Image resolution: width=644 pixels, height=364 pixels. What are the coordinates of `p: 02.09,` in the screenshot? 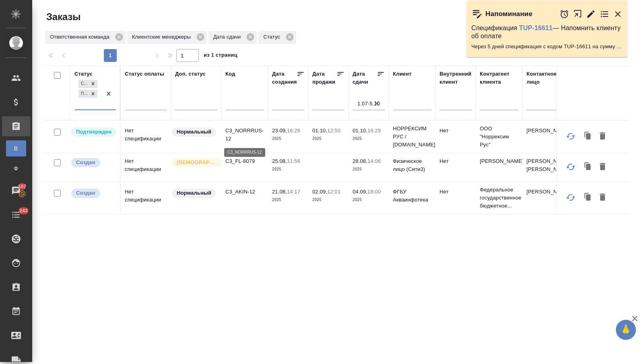 It's located at (319, 192).